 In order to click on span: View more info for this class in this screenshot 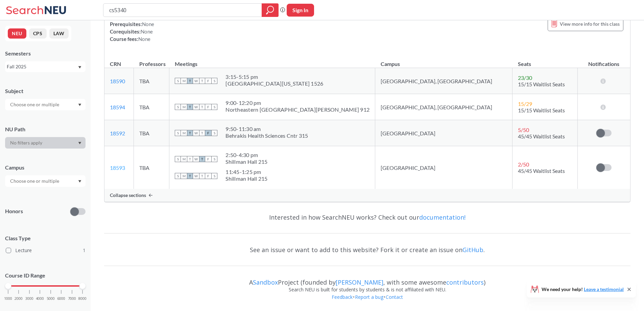, I will do `click(590, 24)`.